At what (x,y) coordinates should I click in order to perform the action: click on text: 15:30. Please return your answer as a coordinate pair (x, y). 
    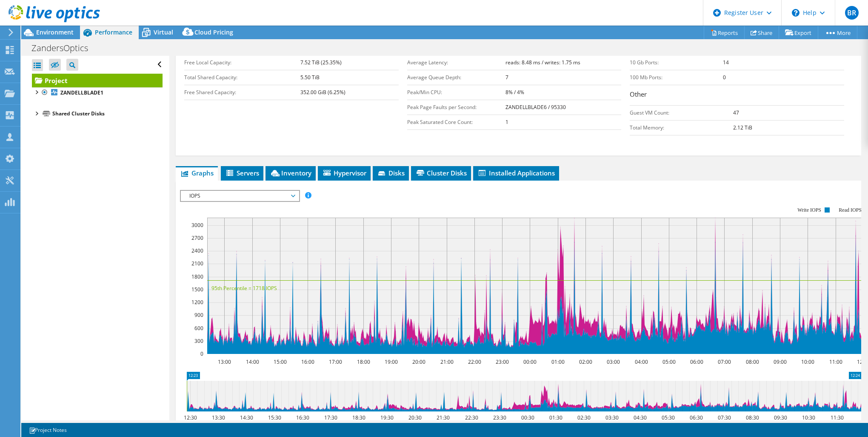
    Looking at the image, I should click on (274, 417).